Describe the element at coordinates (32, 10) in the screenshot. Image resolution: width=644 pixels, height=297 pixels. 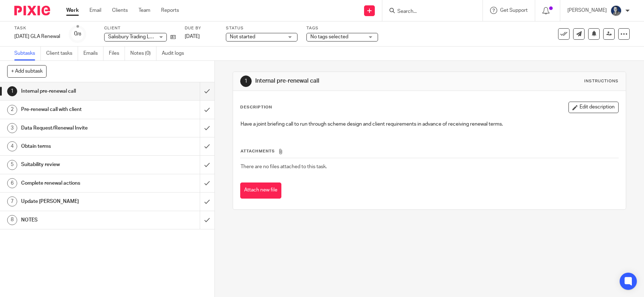
I see `img: Pixie` at that location.